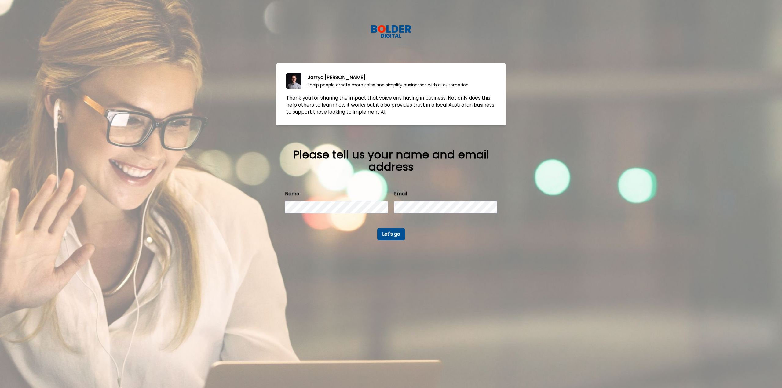 The image size is (782, 388). What do you see at coordinates (400, 194) in the screenshot?
I see `label: Email` at bounding box center [400, 194].